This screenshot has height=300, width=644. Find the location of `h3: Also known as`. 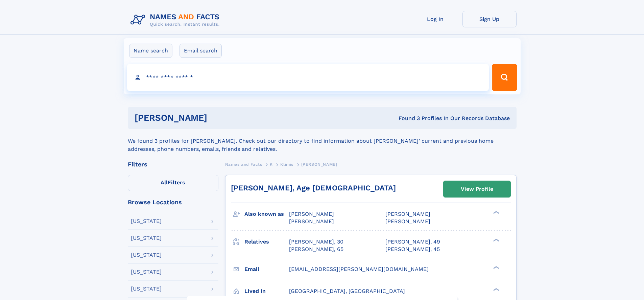

h3: Also known as is located at coordinates (267, 214).